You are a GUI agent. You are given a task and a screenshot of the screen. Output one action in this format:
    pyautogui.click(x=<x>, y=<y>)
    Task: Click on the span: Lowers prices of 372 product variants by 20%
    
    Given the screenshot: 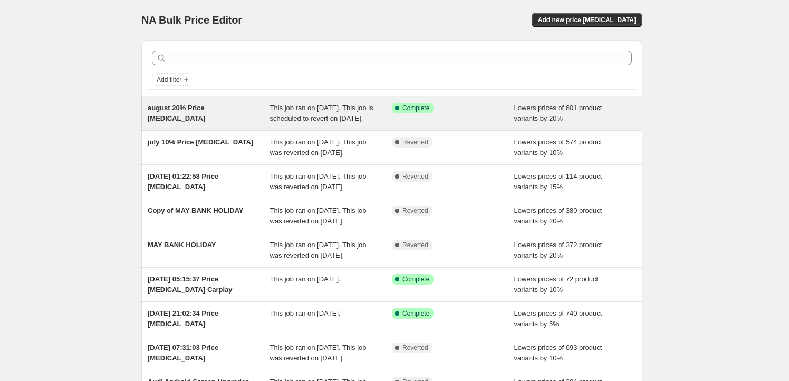 What is the action you would take?
    pyautogui.click(x=558, y=250)
    